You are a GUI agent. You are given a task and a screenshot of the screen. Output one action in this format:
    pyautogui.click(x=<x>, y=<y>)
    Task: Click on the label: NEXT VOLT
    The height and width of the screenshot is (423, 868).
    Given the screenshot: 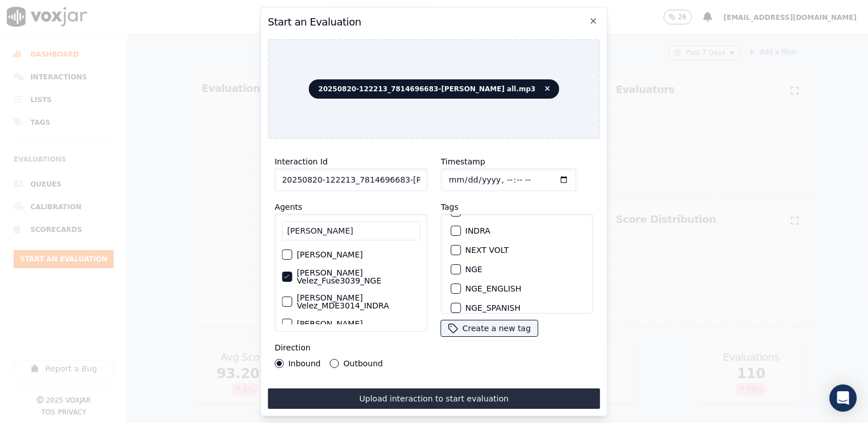 What is the action you would take?
    pyautogui.click(x=487, y=250)
    